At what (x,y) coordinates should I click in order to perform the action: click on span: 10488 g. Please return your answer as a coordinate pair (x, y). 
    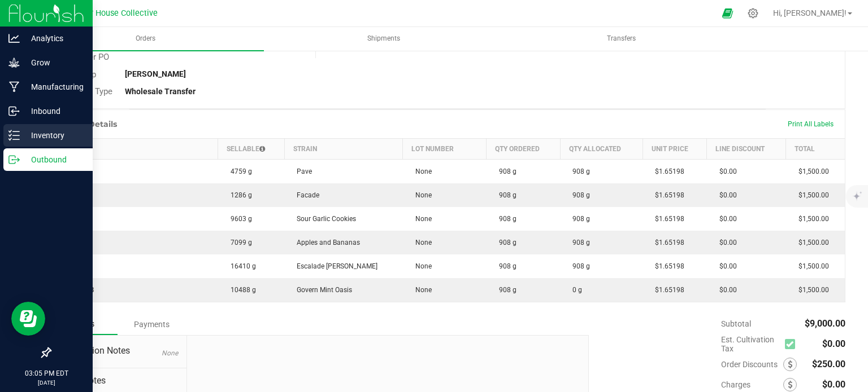
    Looking at the image, I should click on (240, 290).